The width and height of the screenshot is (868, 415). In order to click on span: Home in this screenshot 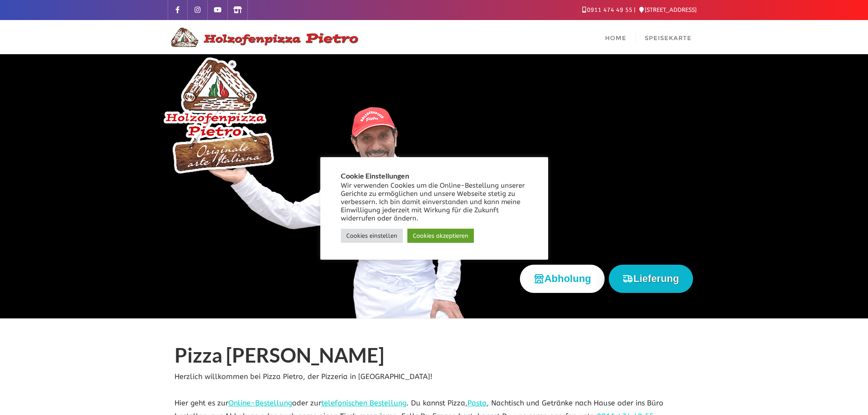, I will do `click(616, 38)`.